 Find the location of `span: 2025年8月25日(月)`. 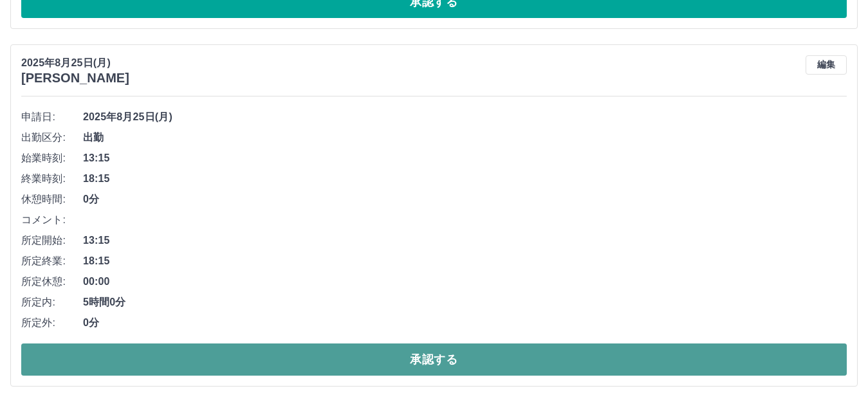

span: 2025年8月25日(月) is located at coordinates (465, 117).